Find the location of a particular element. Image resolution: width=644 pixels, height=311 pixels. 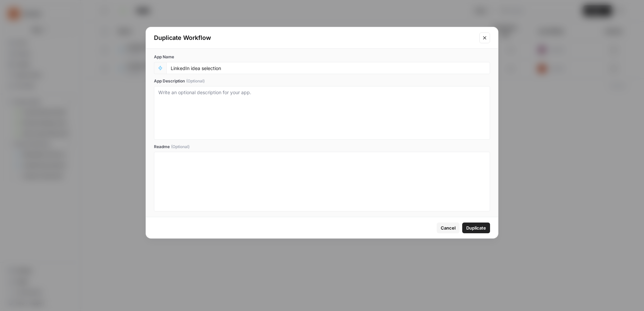

div: Duplicate Workflow is located at coordinates (314, 38).